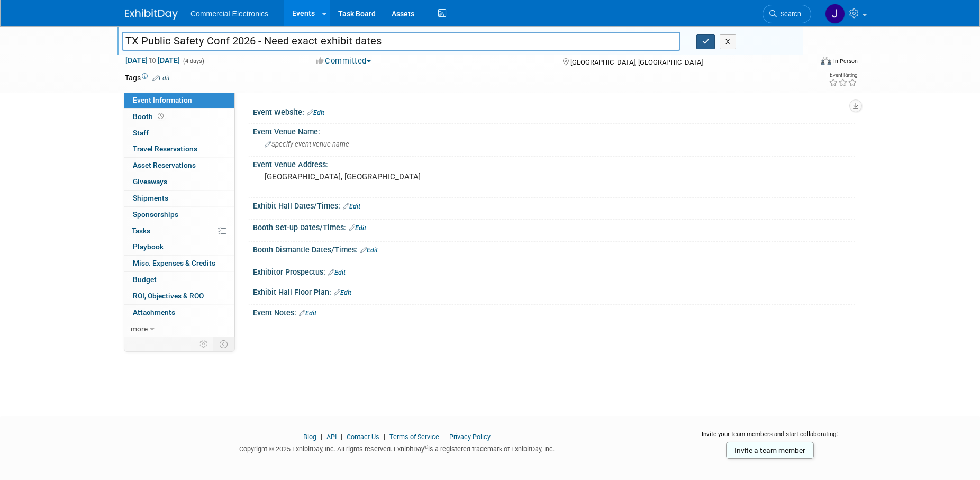  I want to click on span: Shipments, so click(150, 198).